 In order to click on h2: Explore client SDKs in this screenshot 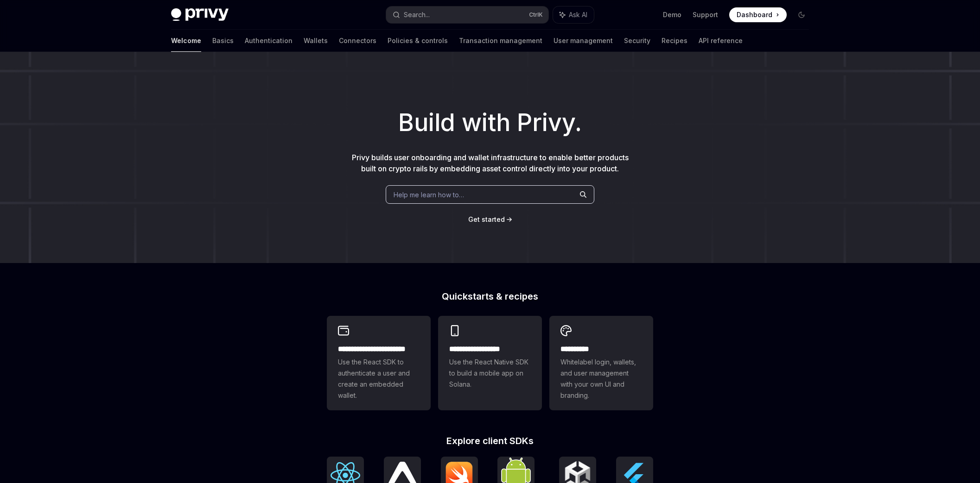, I will do `click(490, 441)`.